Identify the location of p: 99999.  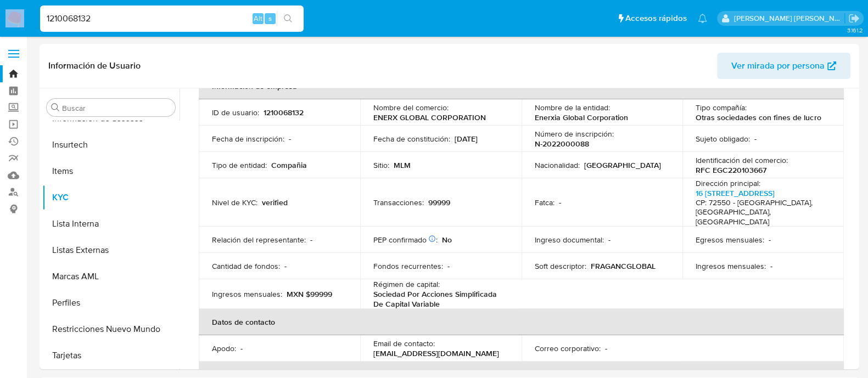
(439, 203).